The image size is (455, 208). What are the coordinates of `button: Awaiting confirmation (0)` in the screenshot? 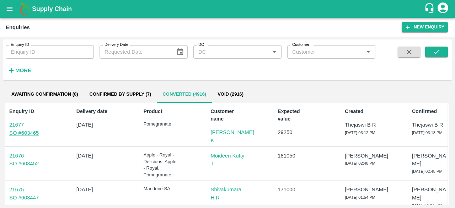 It's located at (45, 94).